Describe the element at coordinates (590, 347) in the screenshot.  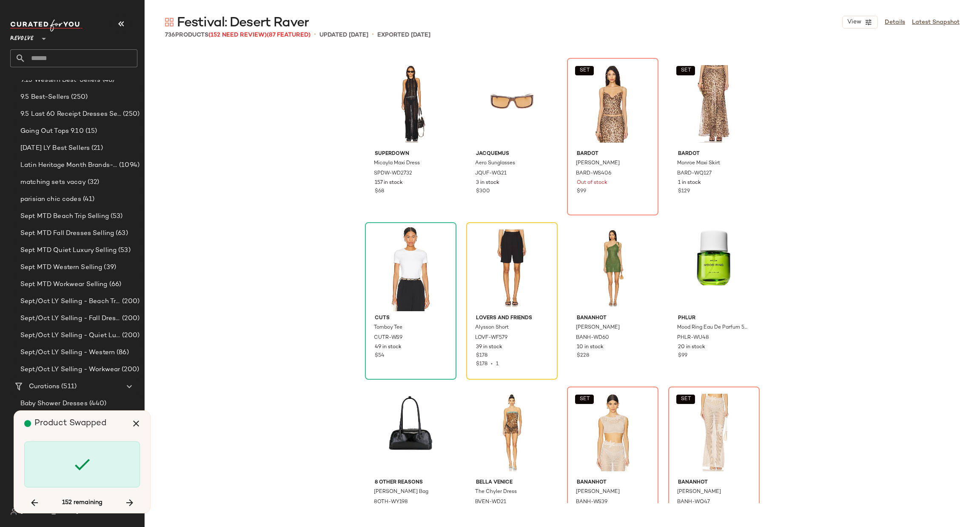
I see `span: 10 in stock` at that location.